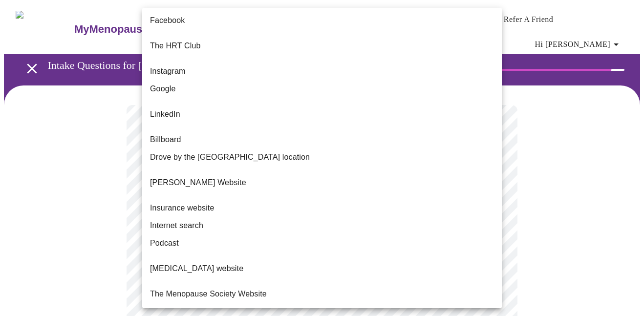  Describe the element at coordinates (163, 89) in the screenshot. I see `span: Google` at that location.